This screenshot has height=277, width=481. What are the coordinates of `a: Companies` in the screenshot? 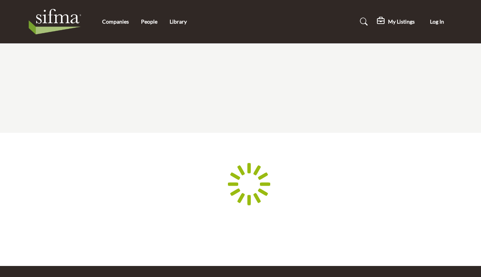 It's located at (115, 21).